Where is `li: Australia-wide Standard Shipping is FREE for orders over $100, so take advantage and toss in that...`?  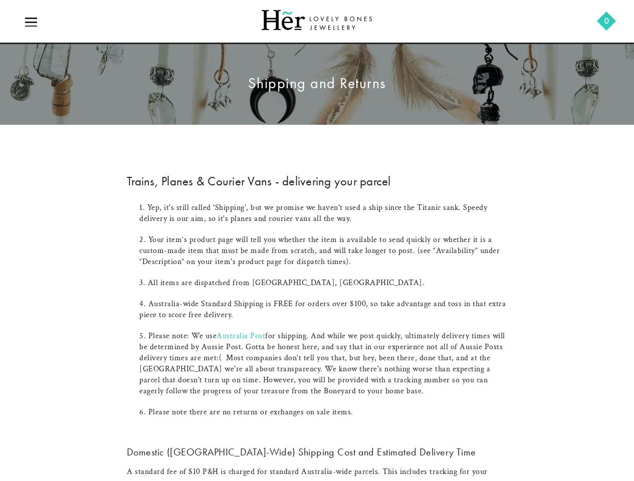 li: Australia-wide Standard Shipping is FREE for orders over $100, so take advantage and toss in that... is located at coordinates (323, 310).